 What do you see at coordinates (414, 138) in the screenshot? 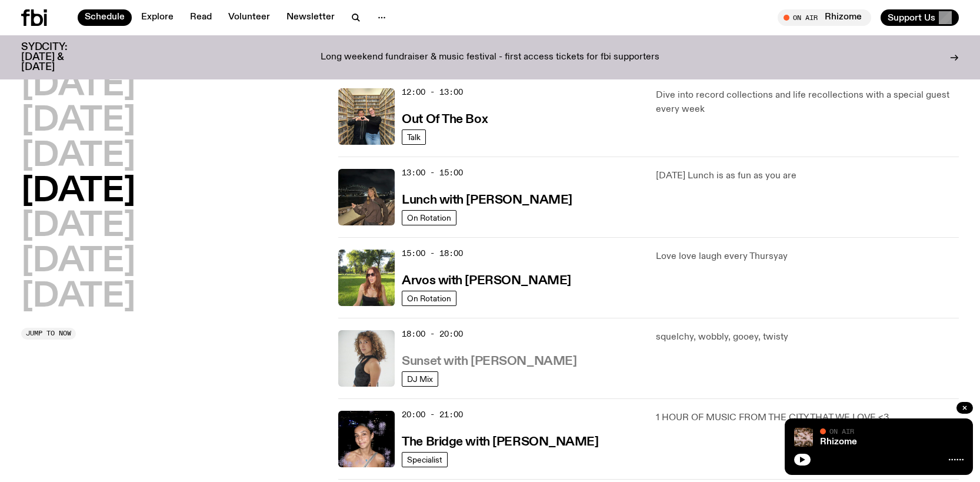
I see `a: Talk` at bounding box center [414, 138].